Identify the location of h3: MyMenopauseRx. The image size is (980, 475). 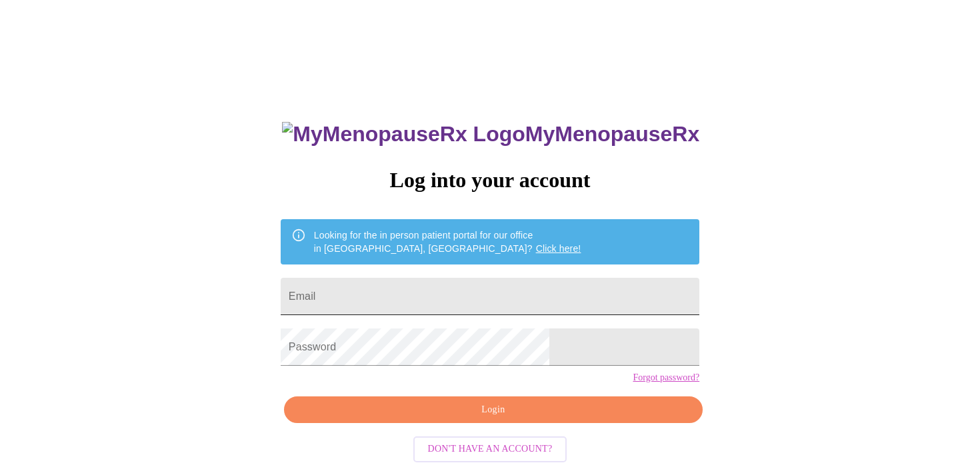
(491, 134).